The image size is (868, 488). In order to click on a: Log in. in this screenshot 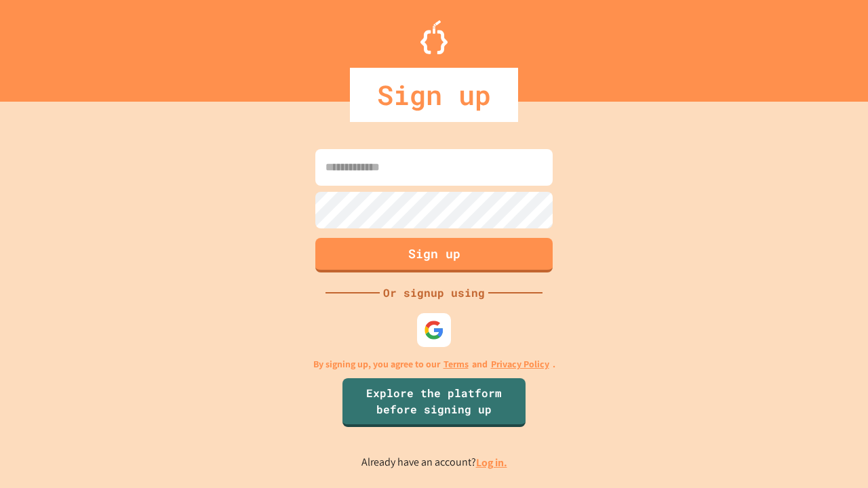, I will do `click(491, 463)`.